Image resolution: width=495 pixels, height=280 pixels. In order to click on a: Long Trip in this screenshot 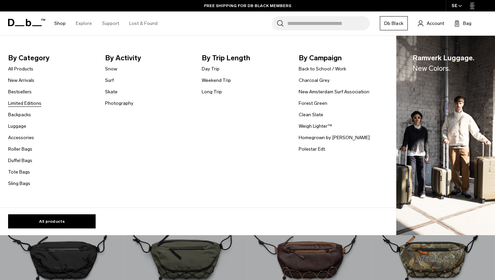, I will do `click(212, 92)`.